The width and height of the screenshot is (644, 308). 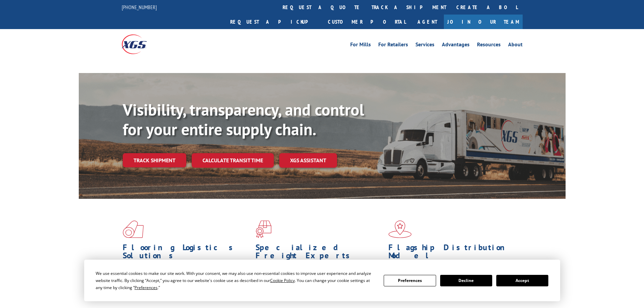 What do you see at coordinates (400, 229) in the screenshot?
I see `img: xgs-icon-flagship-distribution-model-red` at bounding box center [400, 229].